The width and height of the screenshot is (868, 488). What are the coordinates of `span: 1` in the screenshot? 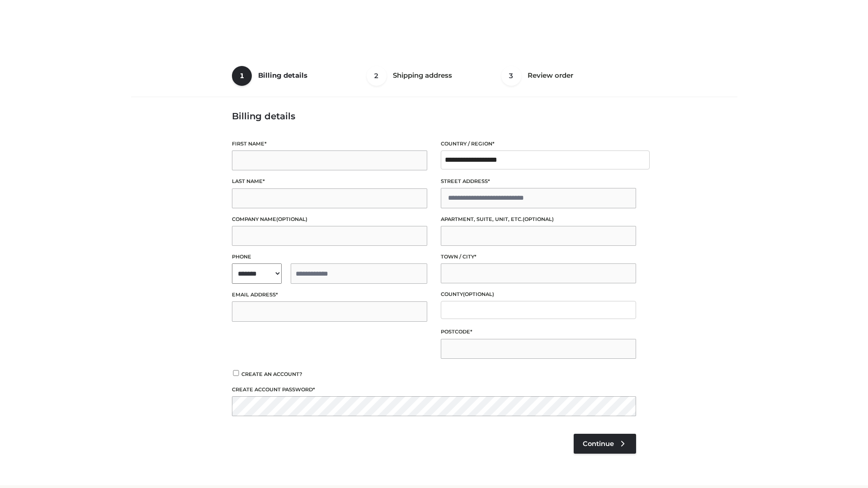 It's located at (242, 76).